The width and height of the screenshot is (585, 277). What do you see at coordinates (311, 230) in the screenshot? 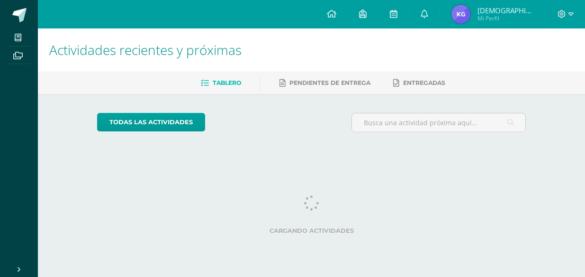
I see `label: Cargando actividades` at bounding box center [311, 230].